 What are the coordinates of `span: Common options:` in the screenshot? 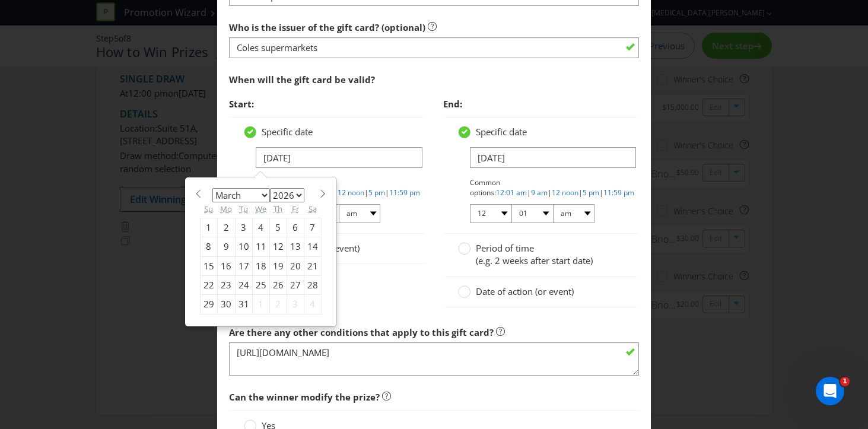 It's located at (485, 187).